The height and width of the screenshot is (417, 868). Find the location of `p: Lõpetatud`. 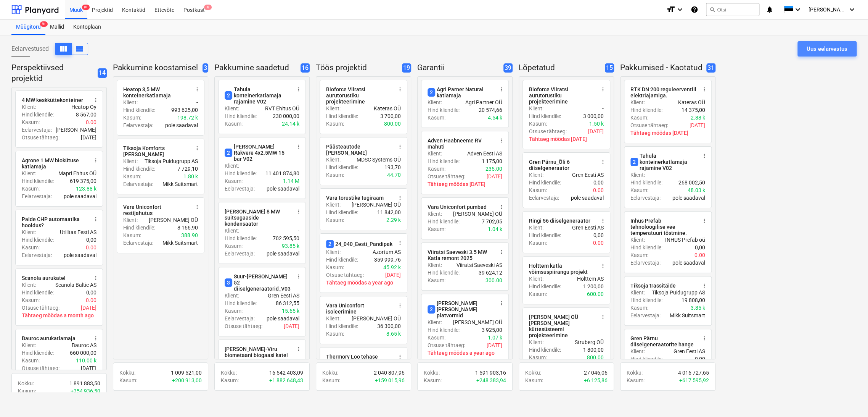

p: Lõpetatud is located at coordinates (560, 68).